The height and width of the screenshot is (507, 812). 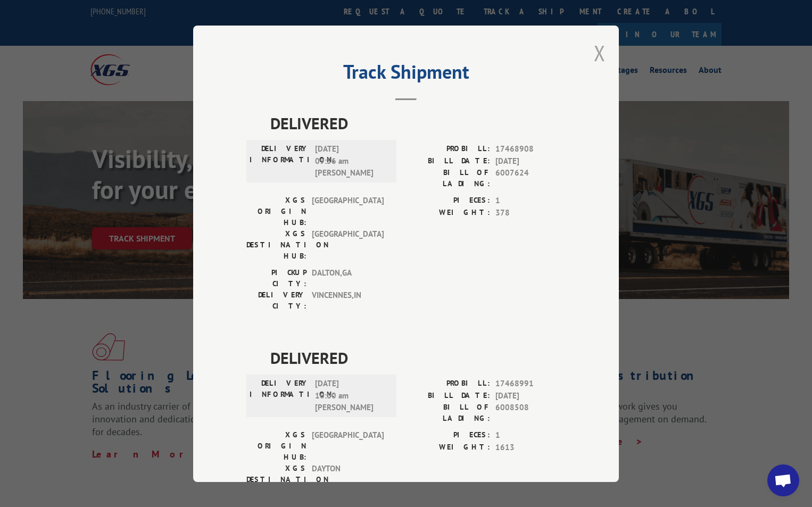 I want to click on span: 17468908, so click(x=530, y=149).